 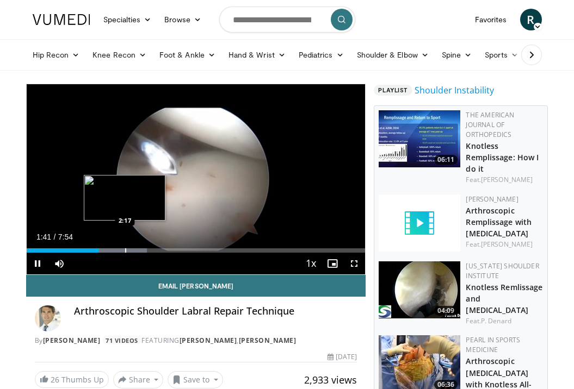 What do you see at coordinates (55, 379) in the screenshot?
I see `span: 26` at bounding box center [55, 379].